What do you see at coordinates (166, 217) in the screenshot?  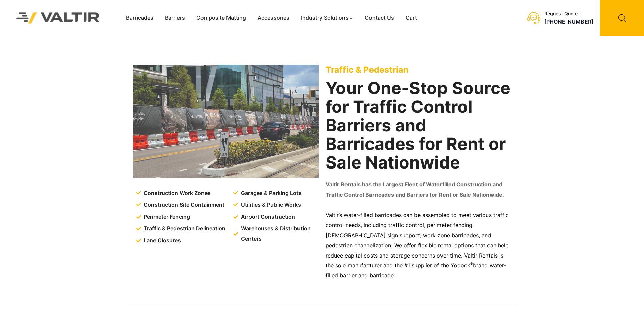 I see `span: Perimeter Fencing` at bounding box center [166, 217].